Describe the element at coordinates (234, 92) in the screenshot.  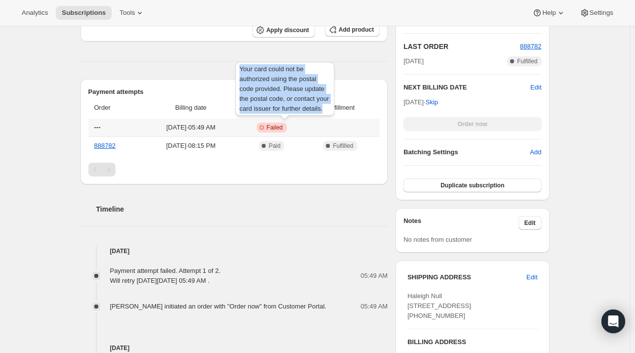
I see `h2: Payment attempts` at that location.